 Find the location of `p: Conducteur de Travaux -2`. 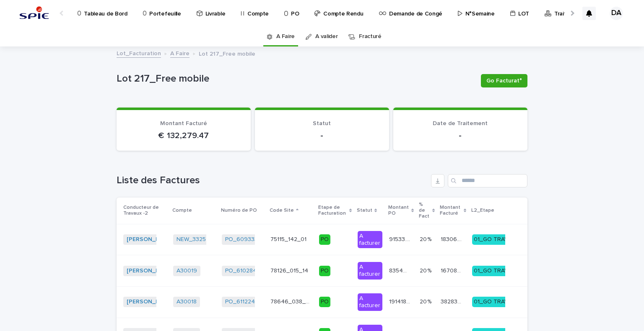

p: Conducteur de Travaux -2 is located at coordinates (145, 210).